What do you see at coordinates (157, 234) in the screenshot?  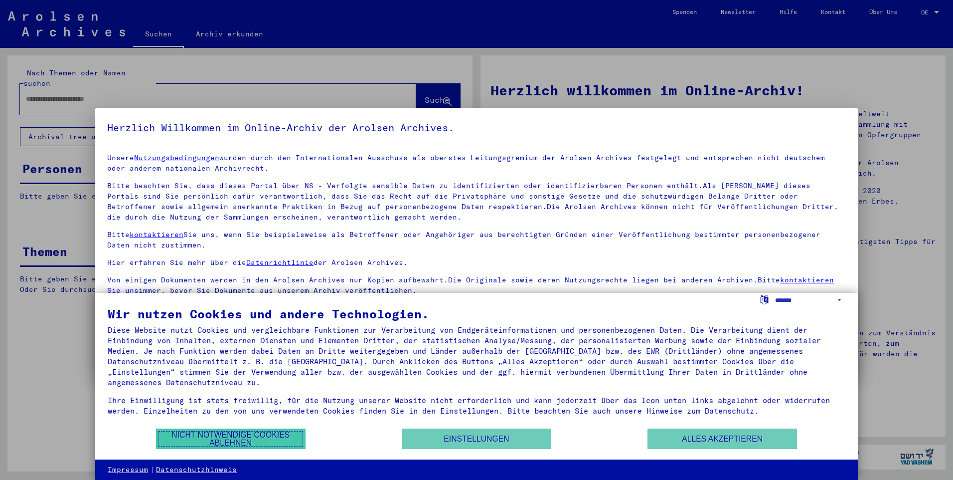 I see `a: kontaktieren` at bounding box center [157, 234].